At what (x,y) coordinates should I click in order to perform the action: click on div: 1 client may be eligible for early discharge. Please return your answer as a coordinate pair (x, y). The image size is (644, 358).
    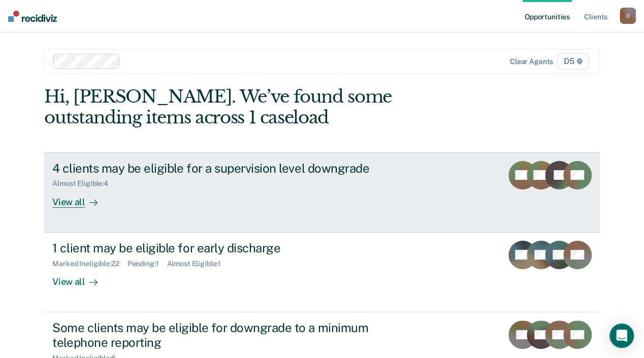
    Looking at the image, I should click on (231, 248).